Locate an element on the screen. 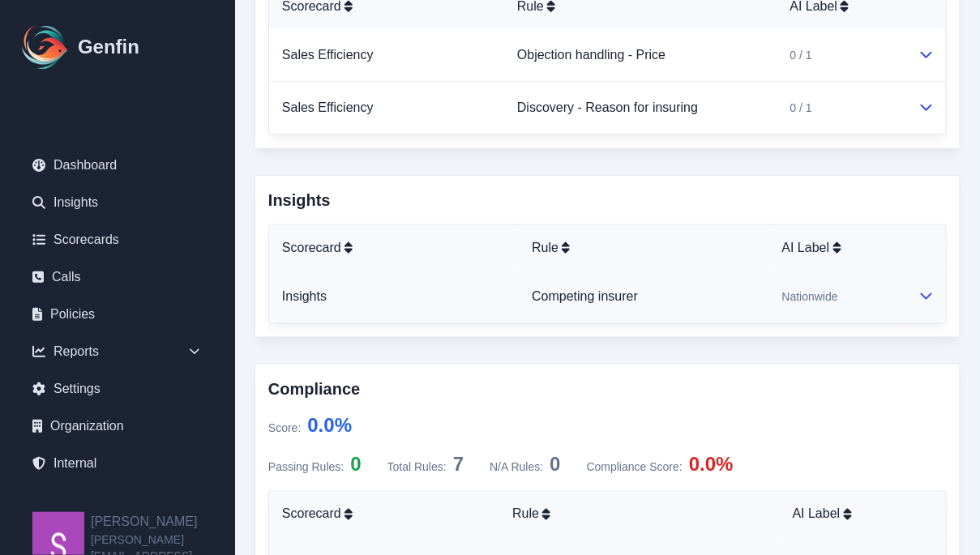 The width and height of the screenshot is (980, 555). a: Dashboard is located at coordinates (118, 165).